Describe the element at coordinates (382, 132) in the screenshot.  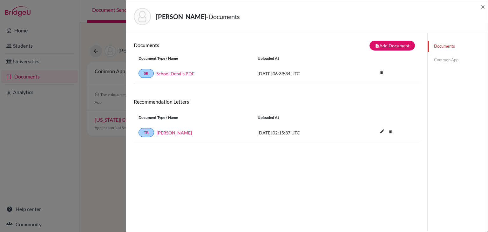
I see `button: edit` at that location.